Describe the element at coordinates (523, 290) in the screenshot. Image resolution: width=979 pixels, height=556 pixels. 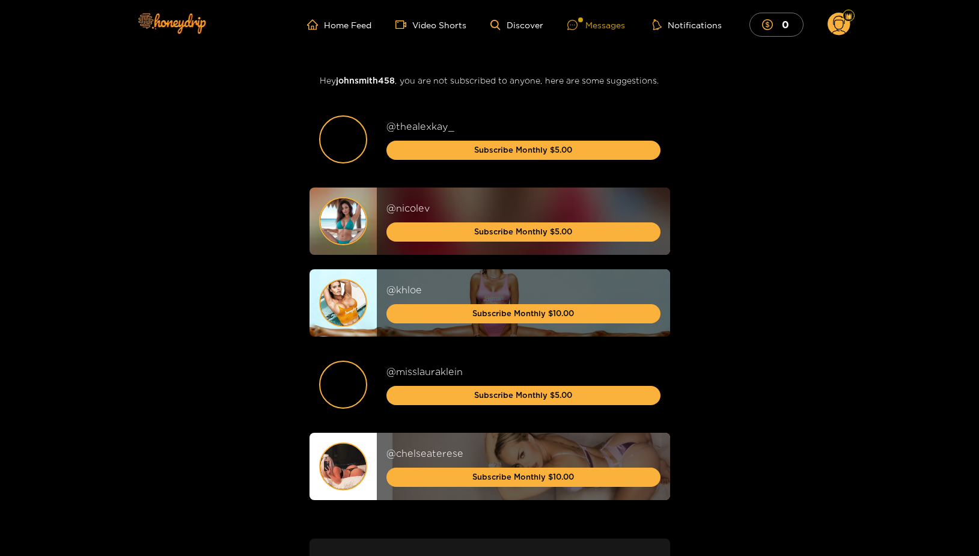
I see `div: @ khloe` at that location.